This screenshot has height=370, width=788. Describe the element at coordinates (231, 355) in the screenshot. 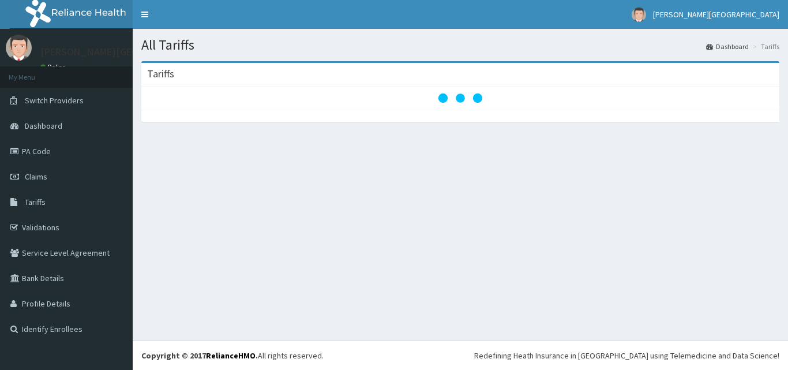

I see `a: RelianceHMO` at that location.